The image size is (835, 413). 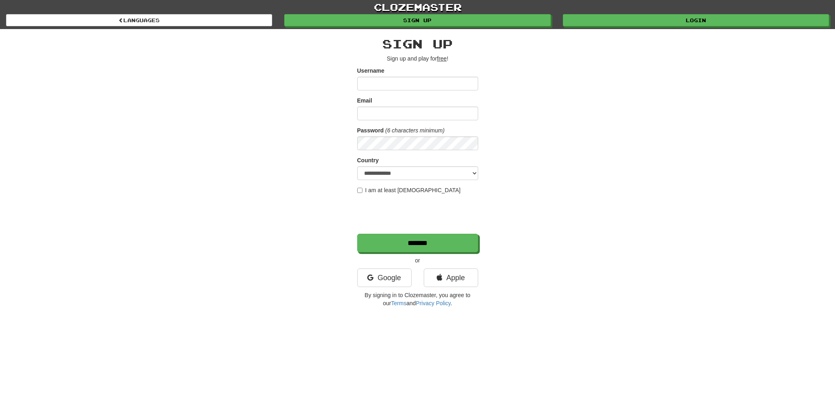 I want to click on h2: Sign up, so click(x=418, y=44).